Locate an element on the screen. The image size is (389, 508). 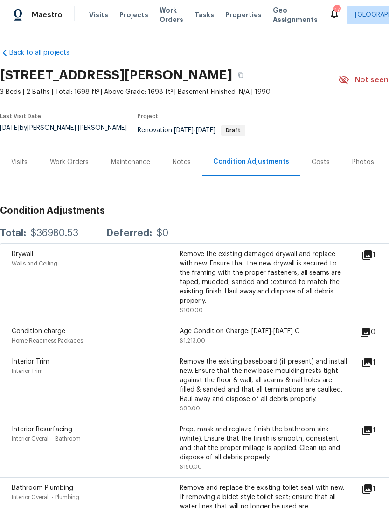
span: Interior Overall - Plumbing is located at coordinates (45, 497).